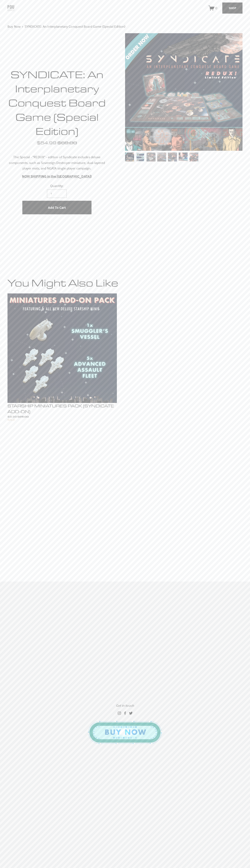  Describe the element at coordinates (232, 8) in the screenshot. I see `a: SHOP` at that location.